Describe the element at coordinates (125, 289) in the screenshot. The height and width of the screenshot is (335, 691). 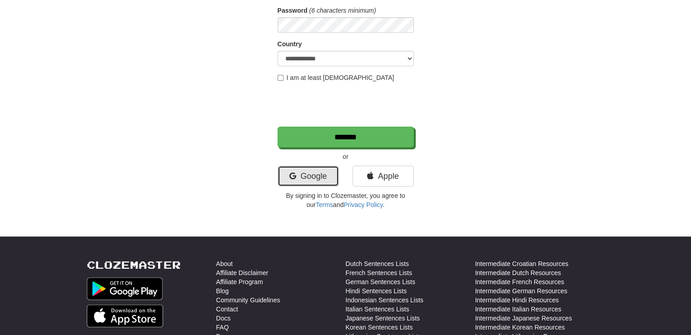
I see `img: Get it on Google Play` at that location.